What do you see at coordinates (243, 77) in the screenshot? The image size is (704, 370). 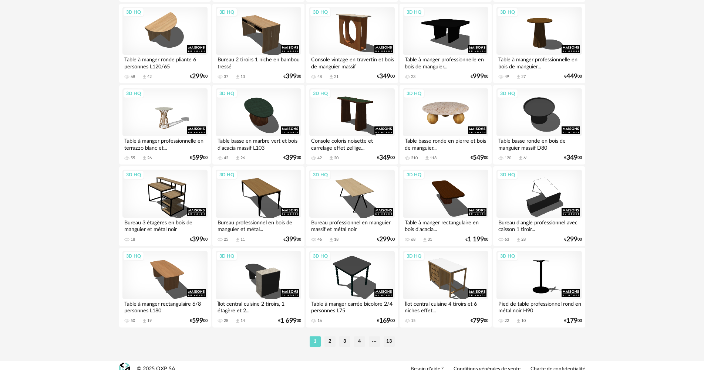 I see `div: 13` at bounding box center [243, 77].